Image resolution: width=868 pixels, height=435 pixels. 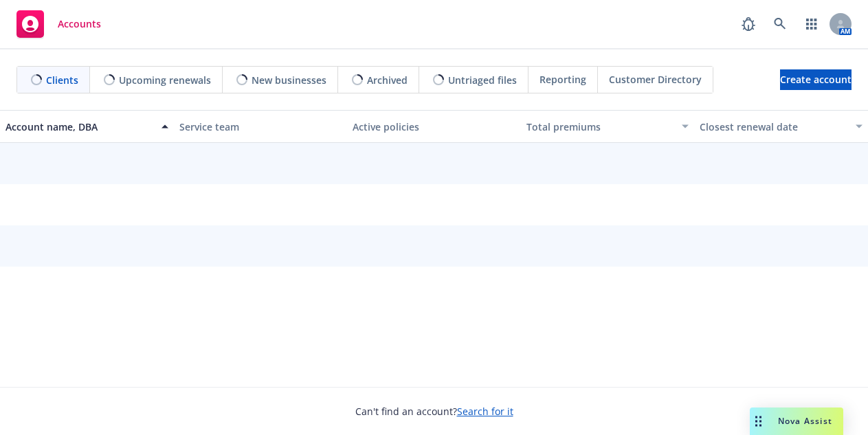 I want to click on button: Service team, so click(x=261, y=127).